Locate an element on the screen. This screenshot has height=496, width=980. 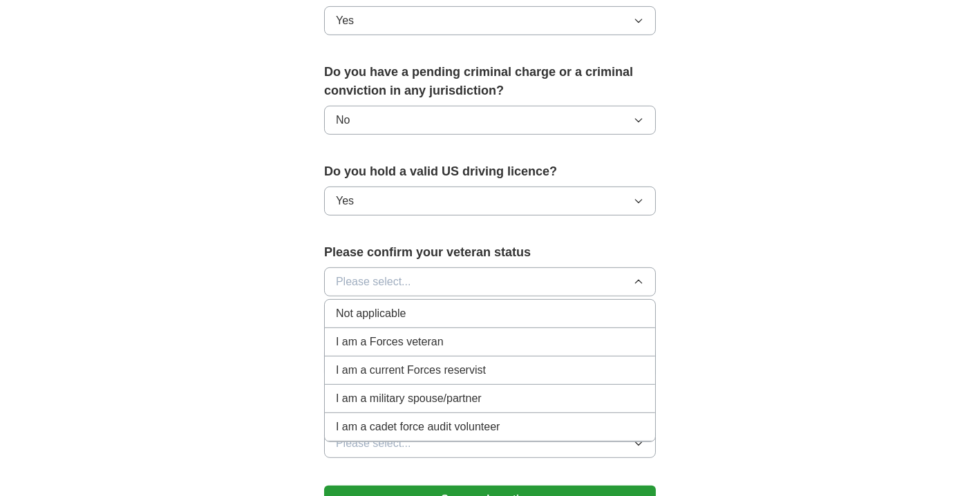
span: No is located at coordinates (342, 120).